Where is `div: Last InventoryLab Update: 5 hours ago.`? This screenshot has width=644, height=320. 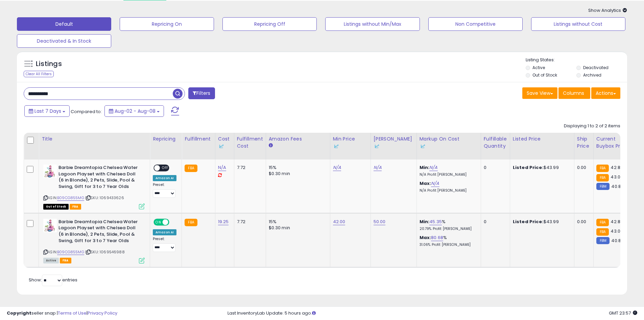 div: Last InventoryLab Update: 5 hours ago. is located at coordinates (432, 313).